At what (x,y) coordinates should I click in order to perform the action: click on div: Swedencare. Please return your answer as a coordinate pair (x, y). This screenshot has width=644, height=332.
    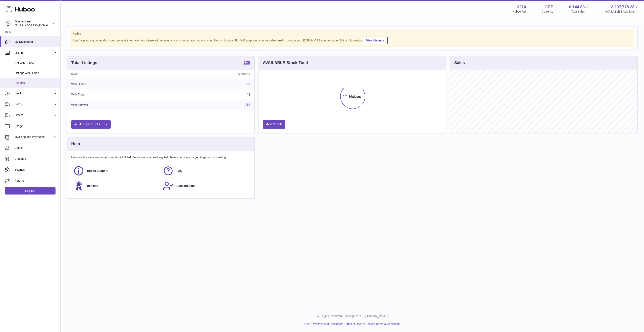
    Looking at the image, I should click on (33, 23).